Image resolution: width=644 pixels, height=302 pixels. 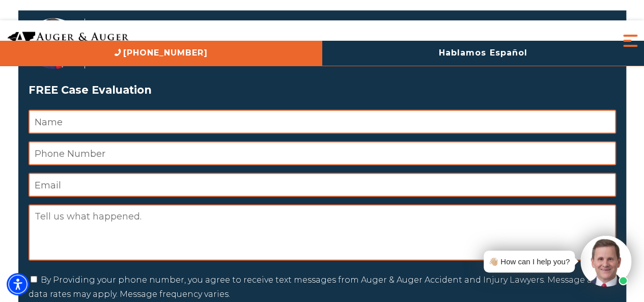 I want to click on a: Auger & Auger Accident and Injury Lawyers Logo, so click(x=69, y=41).